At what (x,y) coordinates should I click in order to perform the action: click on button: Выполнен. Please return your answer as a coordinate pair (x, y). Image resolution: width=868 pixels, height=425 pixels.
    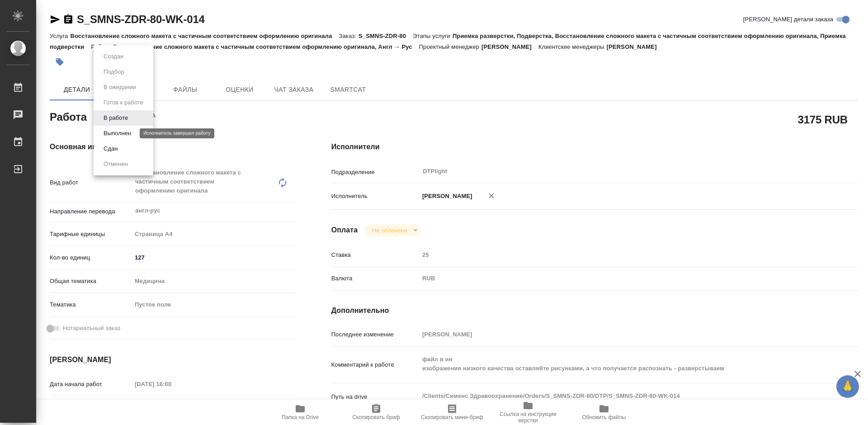
    Looking at the image, I should click on (117, 134).